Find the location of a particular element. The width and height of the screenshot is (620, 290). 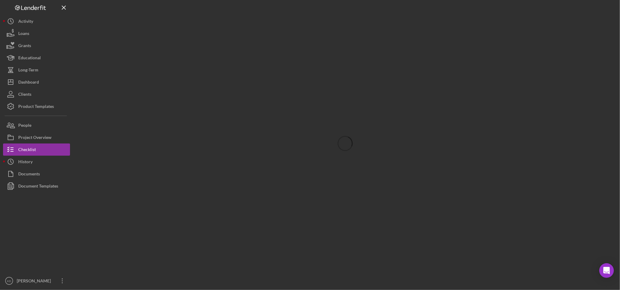

button: Loans is located at coordinates (37, 33).